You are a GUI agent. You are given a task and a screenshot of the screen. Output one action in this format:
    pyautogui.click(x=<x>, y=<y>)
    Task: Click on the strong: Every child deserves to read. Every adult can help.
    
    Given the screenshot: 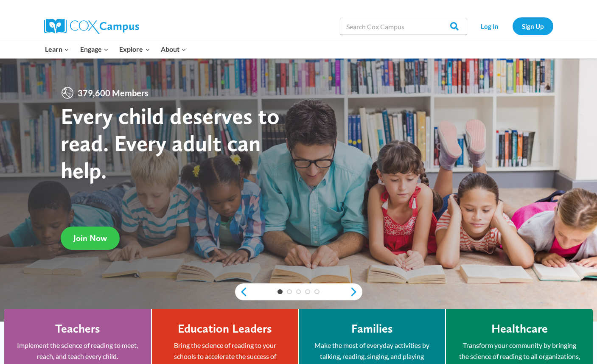 What is the action you would take?
    pyautogui.click(x=170, y=143)
    